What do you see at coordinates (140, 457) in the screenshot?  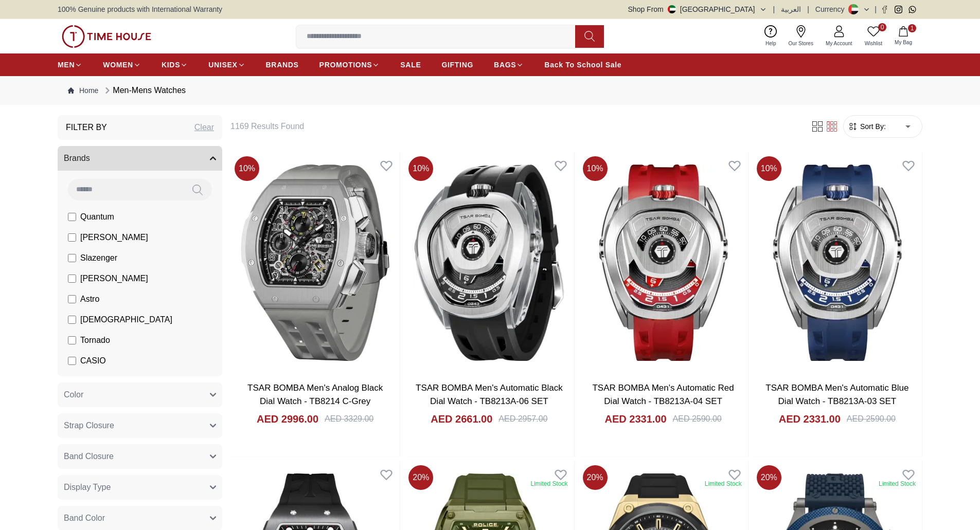 I see `button: Band Closure` at bounding box center [140, 457].